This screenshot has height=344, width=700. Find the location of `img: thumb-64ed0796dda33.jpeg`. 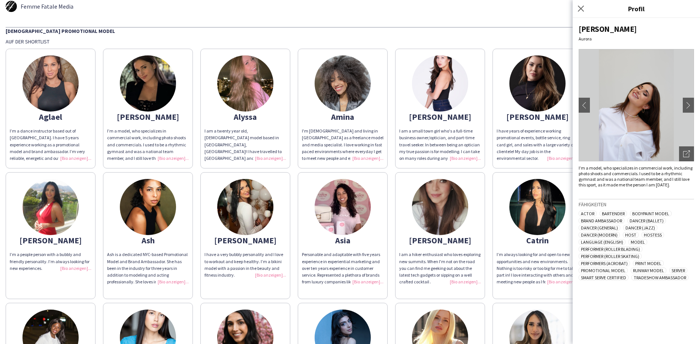

img: thumb-64ed0796dda33.jpeg is located at coordinates (343, 207).